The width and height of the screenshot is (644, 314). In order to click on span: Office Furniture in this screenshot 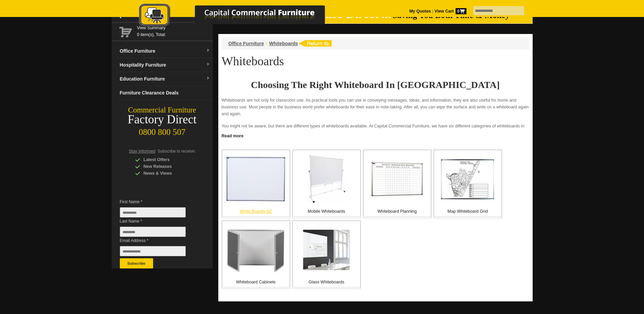, I will do `click(246, 43)`.